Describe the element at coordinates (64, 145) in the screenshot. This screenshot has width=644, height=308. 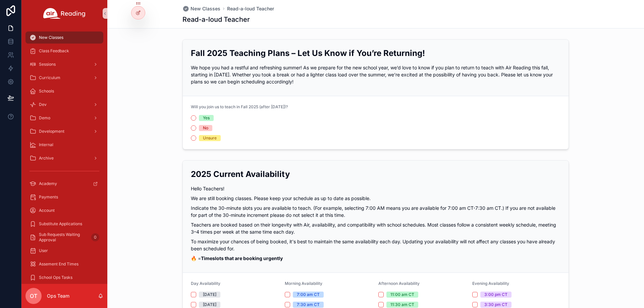
I see `a: Internal` at that location.